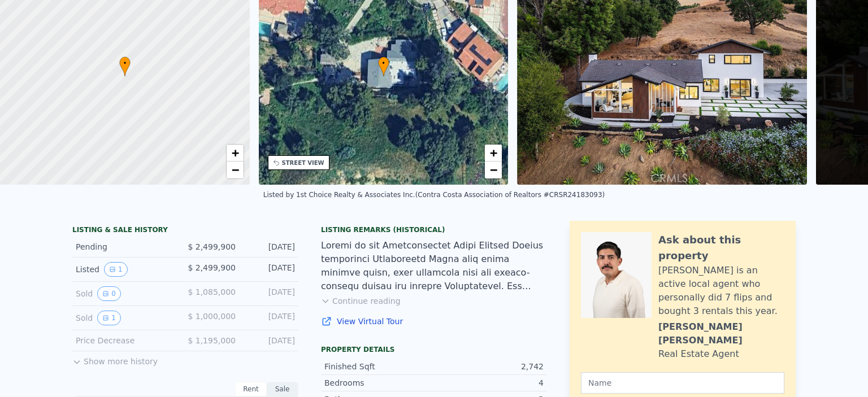  I want to click on a: View Virtual Tour, so click(434, 321).